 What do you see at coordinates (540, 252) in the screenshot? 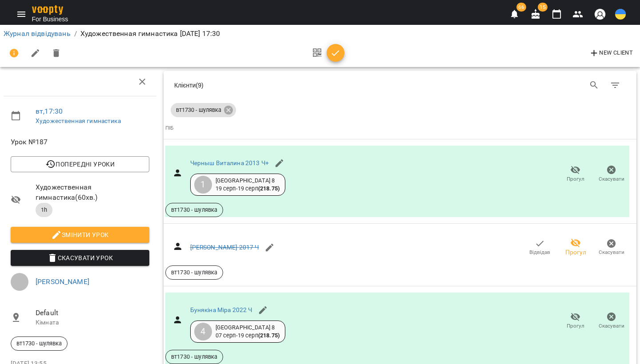
I see `span: Відвідав` at bounding box center [540, 252].